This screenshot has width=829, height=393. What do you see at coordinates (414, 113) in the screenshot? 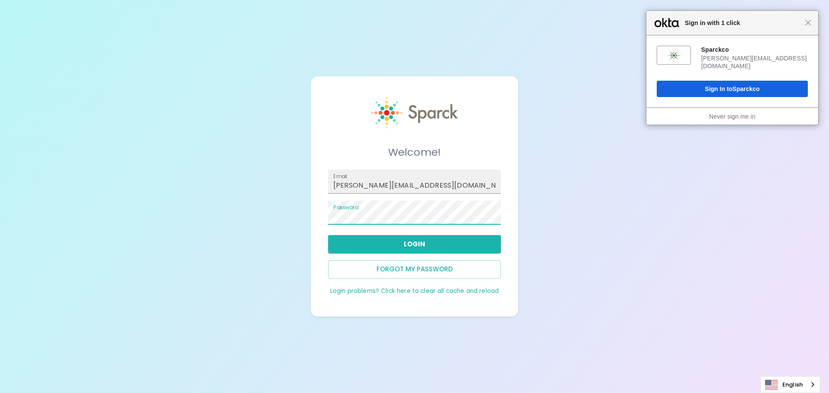
I see `img: Sparck logo` at bounding box center [414, 113].